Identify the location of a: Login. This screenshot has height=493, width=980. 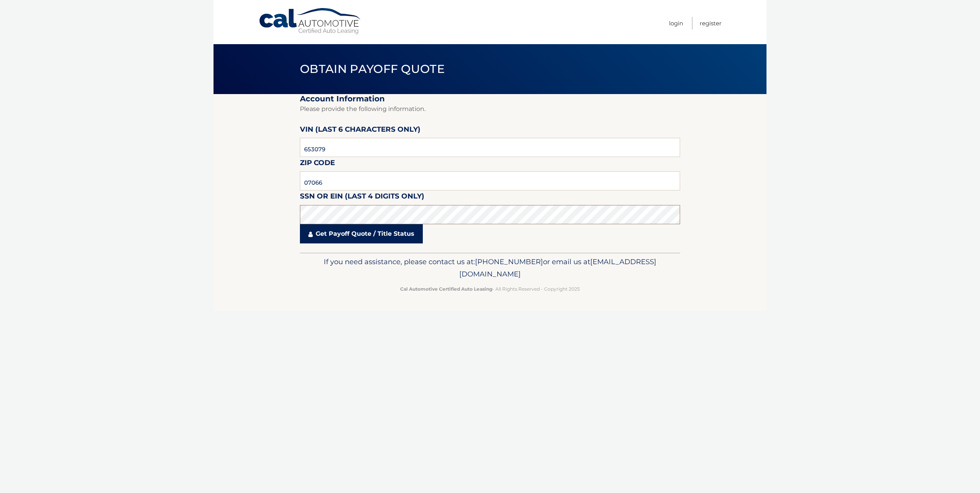
(676, 23).